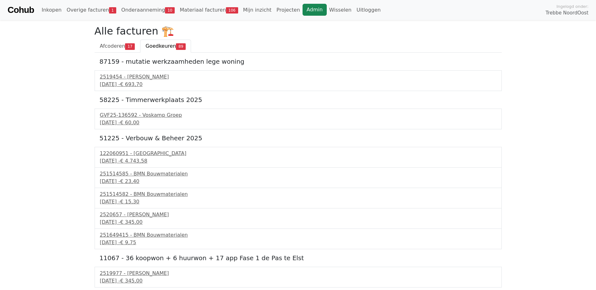 The image size is (596, 290). Describe the element at coordinates (369, 10) in the screenshot. I see `a: Uitloggen` at that location.